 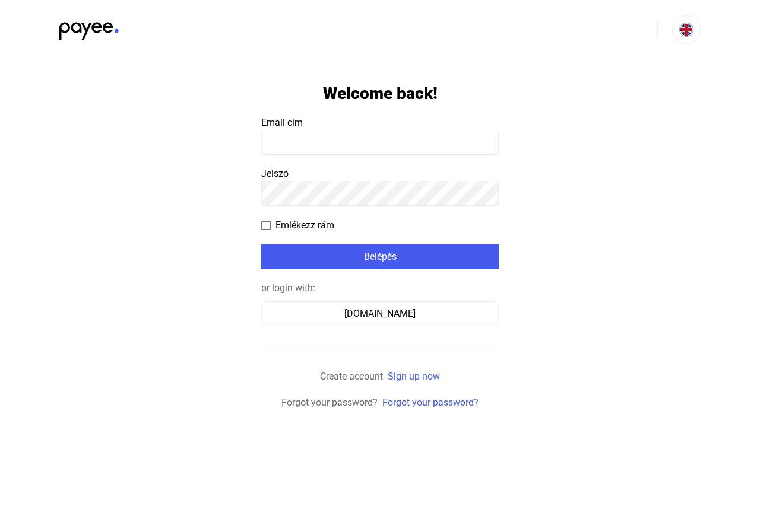 What do you see at coordinates (305, 226) in the screenshot?
I see `span: Emlékezz rám` at bounding box center [305, 226].